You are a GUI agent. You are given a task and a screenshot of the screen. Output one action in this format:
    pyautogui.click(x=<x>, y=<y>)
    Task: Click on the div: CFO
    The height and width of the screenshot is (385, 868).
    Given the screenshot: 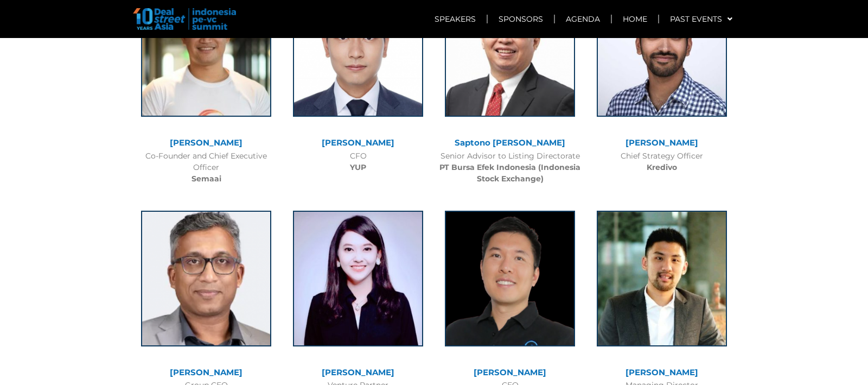 What is the action you would take?
    pyautogui.click(x=358, y=162)
    